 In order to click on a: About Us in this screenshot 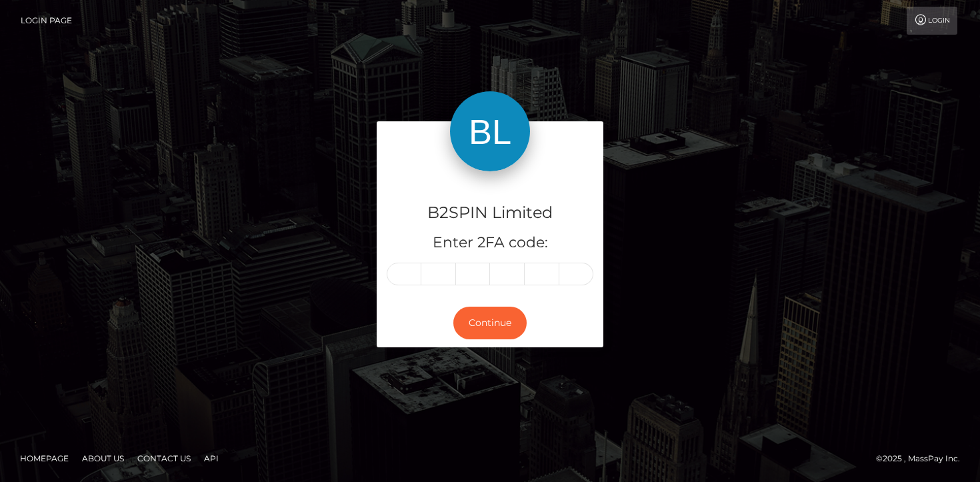, I will do `click(102, 458)`.